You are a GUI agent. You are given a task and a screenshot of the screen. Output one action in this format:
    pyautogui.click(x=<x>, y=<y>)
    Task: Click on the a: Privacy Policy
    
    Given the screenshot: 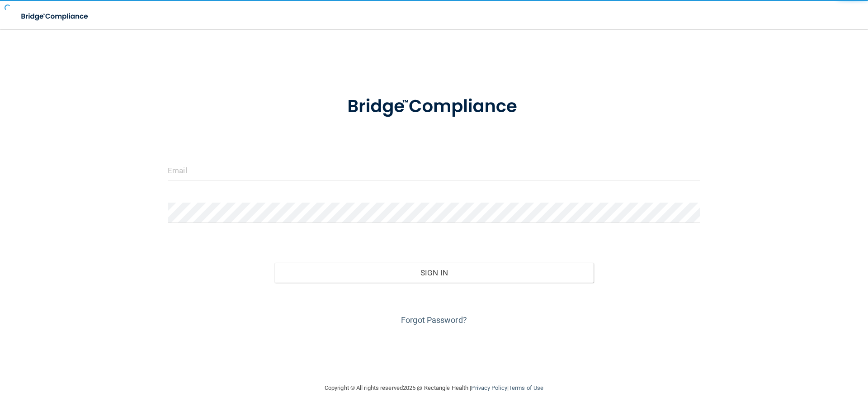 What is the action you would take?
    pyautogui.click(x=489, y=388)
    